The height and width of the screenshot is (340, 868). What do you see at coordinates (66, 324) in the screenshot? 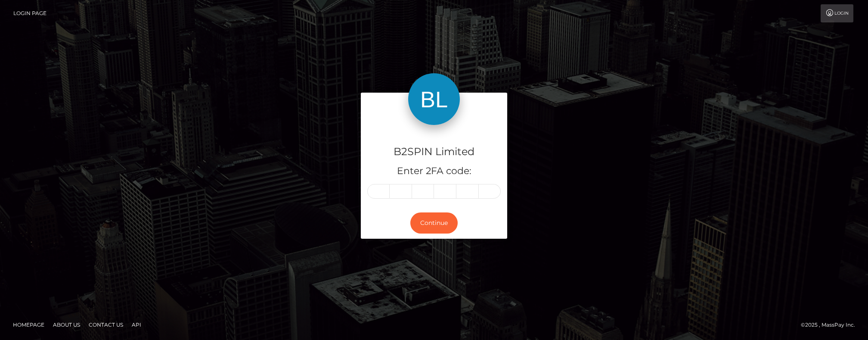
I see `a: About Us` at bounding box center [66, 324].